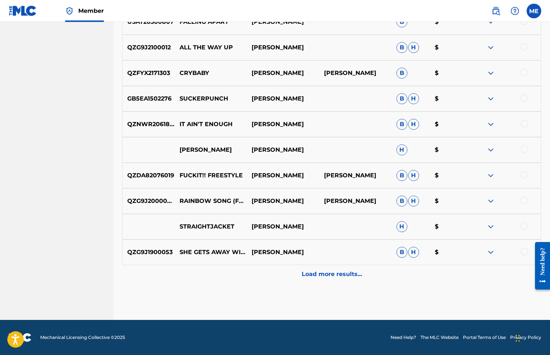 The width and height of the screenshot is (550, 355). I want to click on p: SHE GETS AWAY WITH IT, so click(211, 252).